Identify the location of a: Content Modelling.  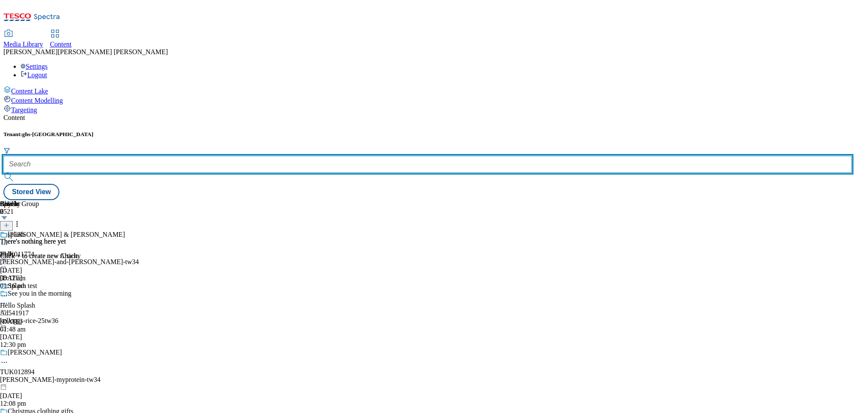
(427, 100).